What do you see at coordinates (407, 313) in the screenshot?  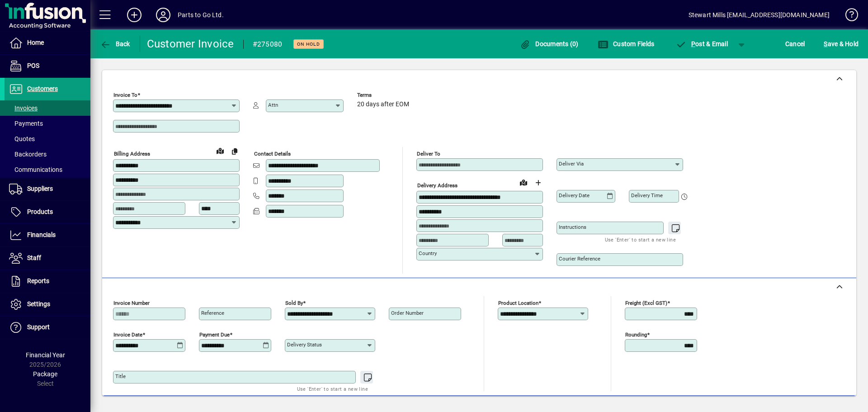 I see `mat-label: Order number` at bounding box center [407, 313].